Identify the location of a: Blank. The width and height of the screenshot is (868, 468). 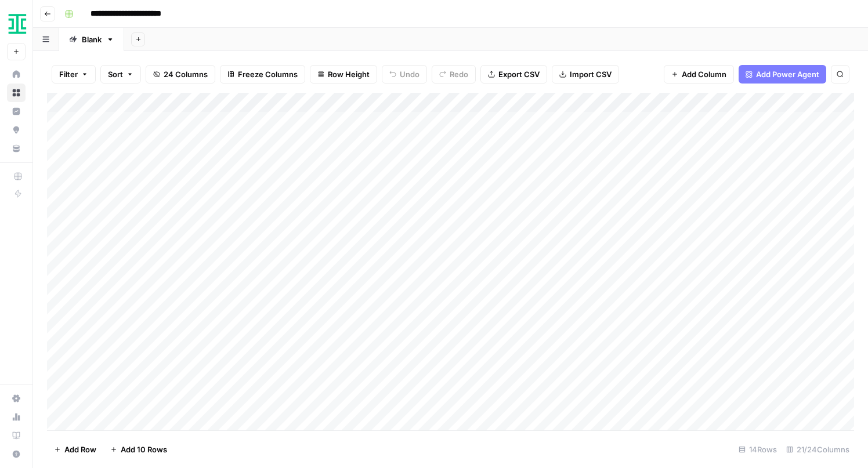
(92, 40).